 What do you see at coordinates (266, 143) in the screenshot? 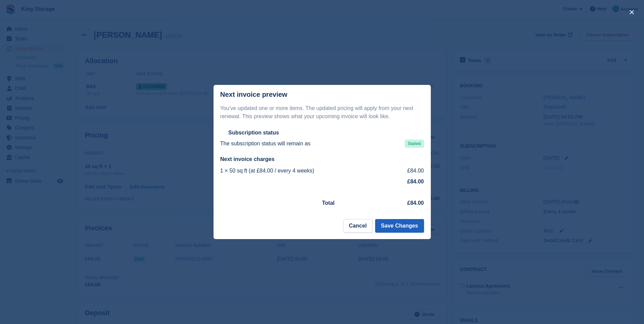
I see `p: The subscription status will remain as` at bounding box center [266, 143].